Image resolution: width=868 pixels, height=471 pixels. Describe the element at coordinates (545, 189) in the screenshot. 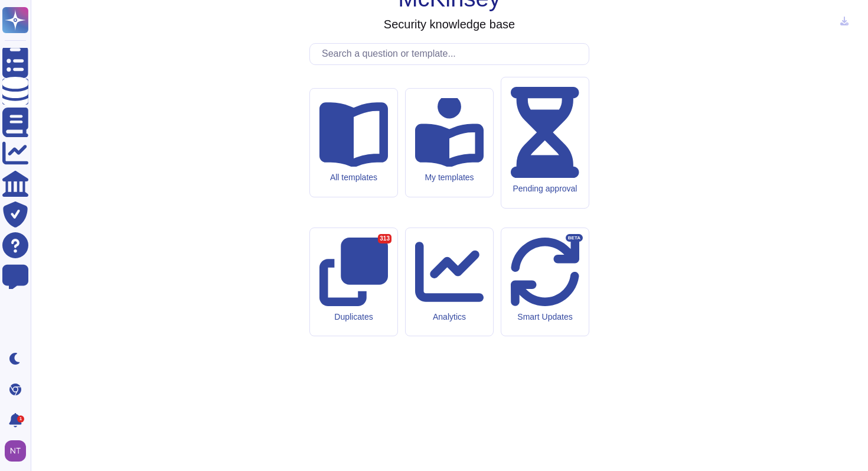

I see `div: Pending approval` at that location.